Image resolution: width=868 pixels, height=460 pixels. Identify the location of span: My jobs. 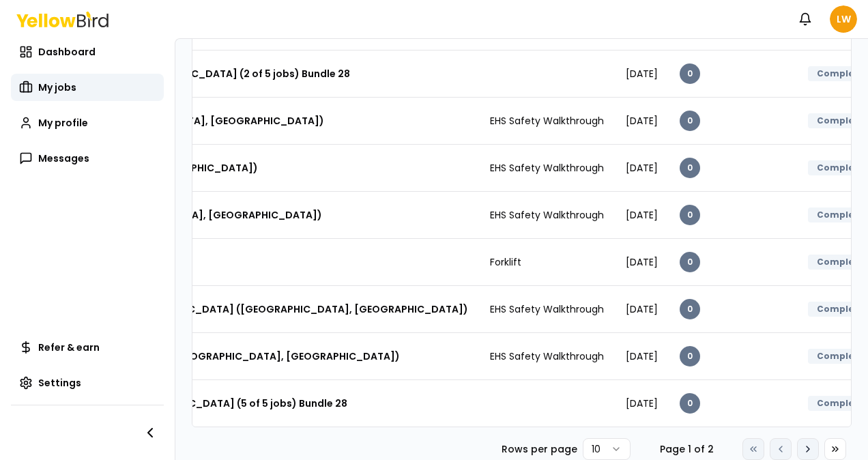
(57, 87).